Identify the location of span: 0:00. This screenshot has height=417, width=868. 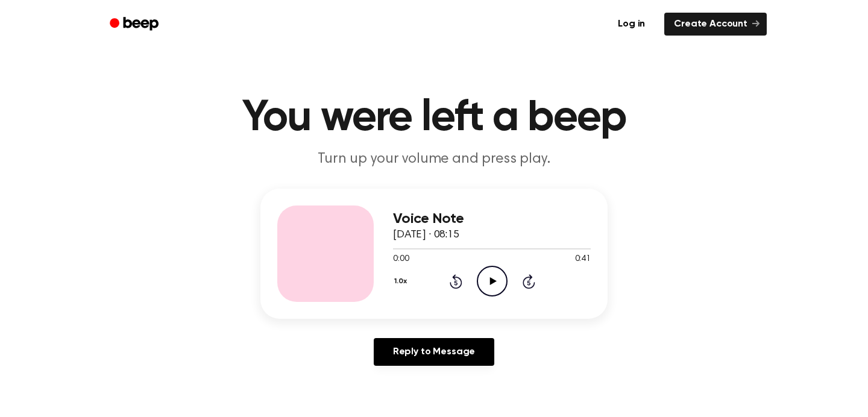
(401, 259).